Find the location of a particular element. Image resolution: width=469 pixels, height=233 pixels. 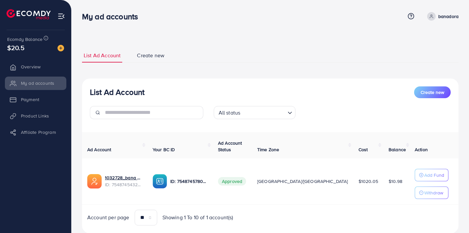

span: Cost is located at coordinates (363, 149).